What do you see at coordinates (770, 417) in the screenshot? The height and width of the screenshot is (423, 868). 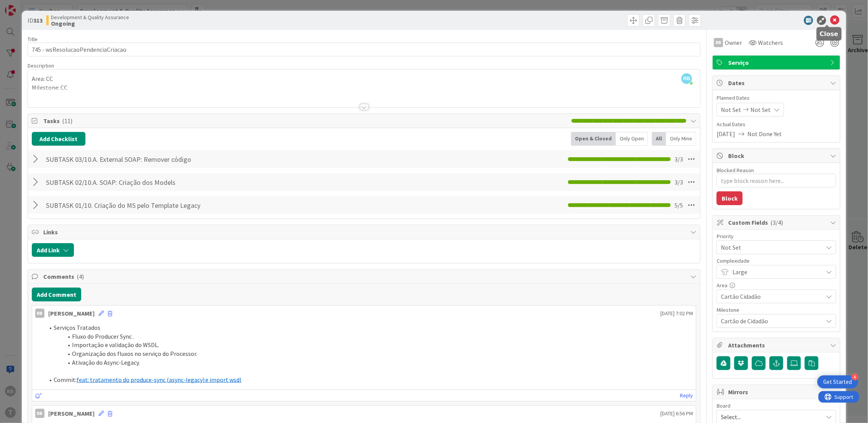 I see `span: Select...` at bounding box center [770, 417].